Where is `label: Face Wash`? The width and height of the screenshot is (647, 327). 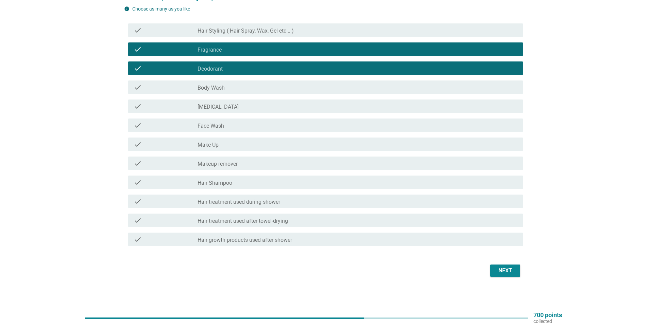 label: Face Wash is located at coordinates (211, 126).